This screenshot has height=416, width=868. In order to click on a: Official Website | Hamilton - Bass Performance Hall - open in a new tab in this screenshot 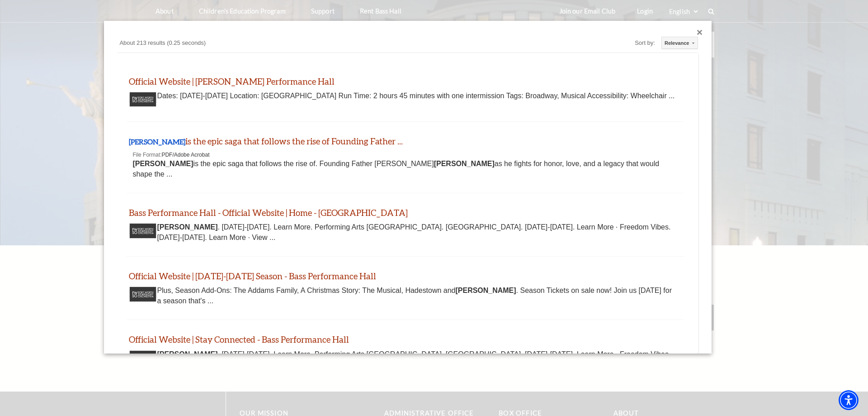, I will do `click(231, 81)`.